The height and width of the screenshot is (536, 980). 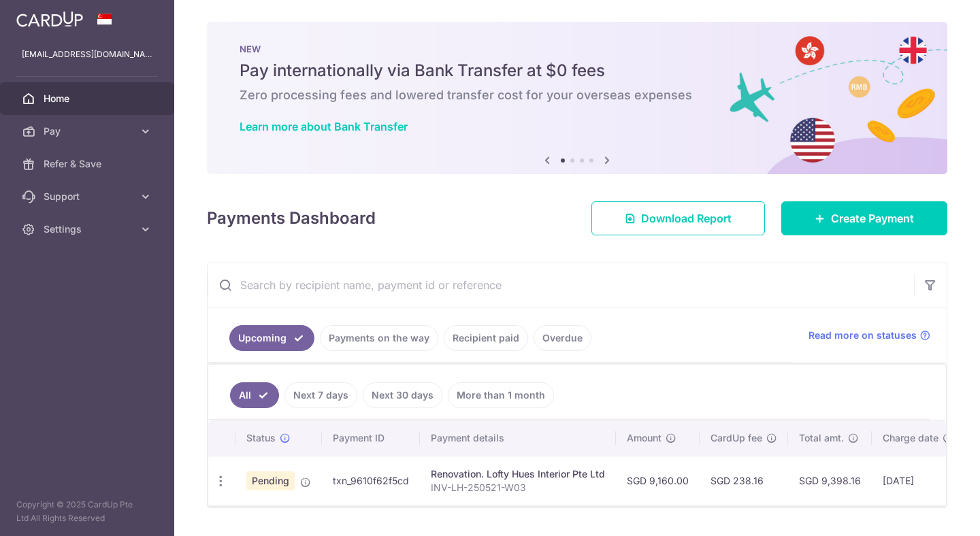 I want to click on a: Learn more about Bank Transfer, so click(x=323, y=127).